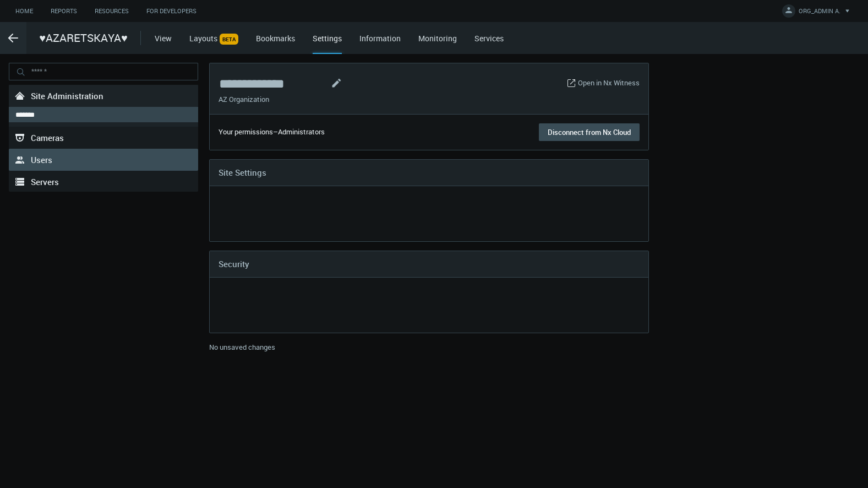  I want to click on a: Reports, so click(64, 11).